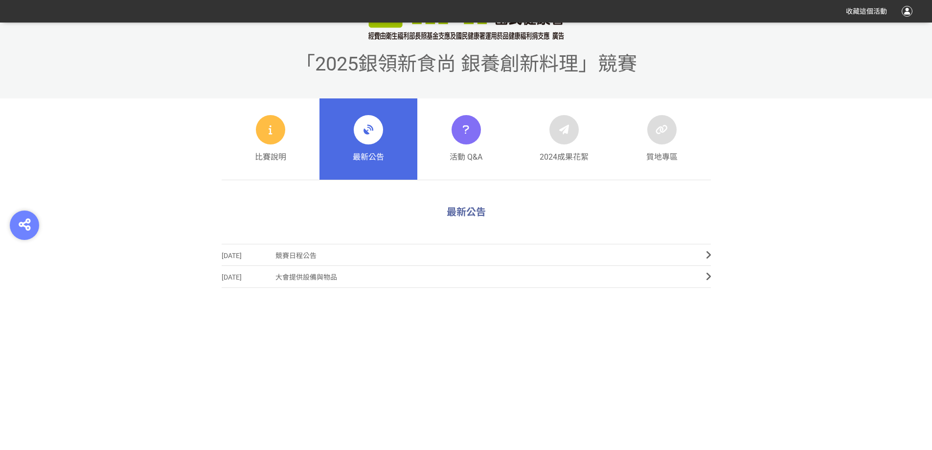  Describe the element at coordinates (271, 139) in the screenshot. I see `a: 比賽說明` at that location.